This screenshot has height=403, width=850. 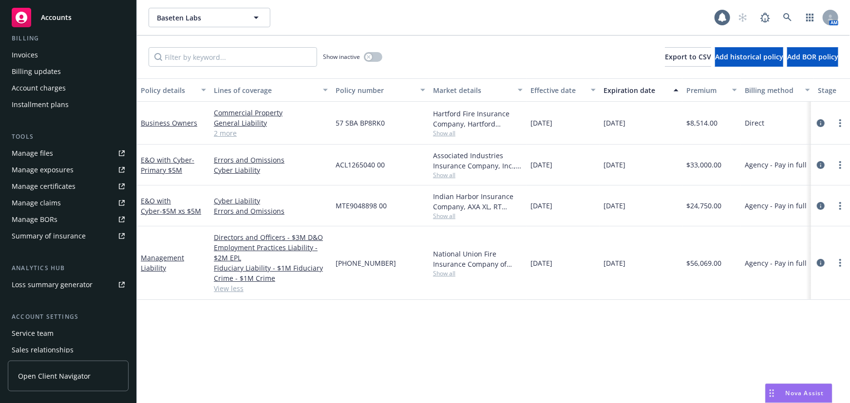 What do you see at coordinates (805, 393) in the screenshot?
I see `span: Nova Assist` at bounding box center [805, 393].